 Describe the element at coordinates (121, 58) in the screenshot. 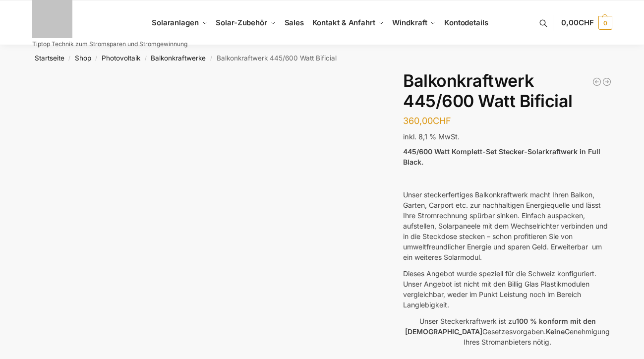

I see `a: Photovoltaik` at that location.